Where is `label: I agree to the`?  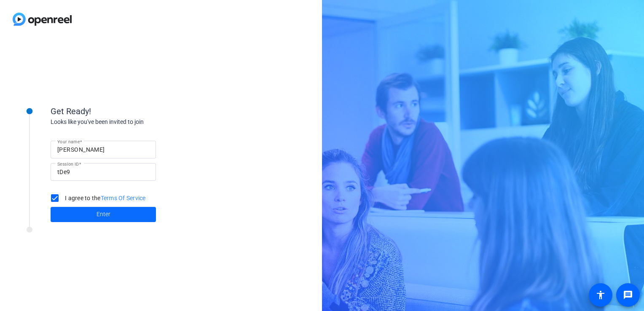
label: I agree to the is located at coordinates (104, 198).